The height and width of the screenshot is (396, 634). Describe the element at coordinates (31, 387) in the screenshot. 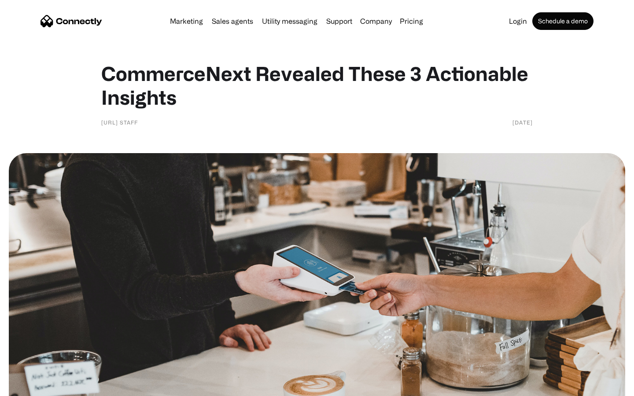

I see `aside: Language selected: English` at that location.